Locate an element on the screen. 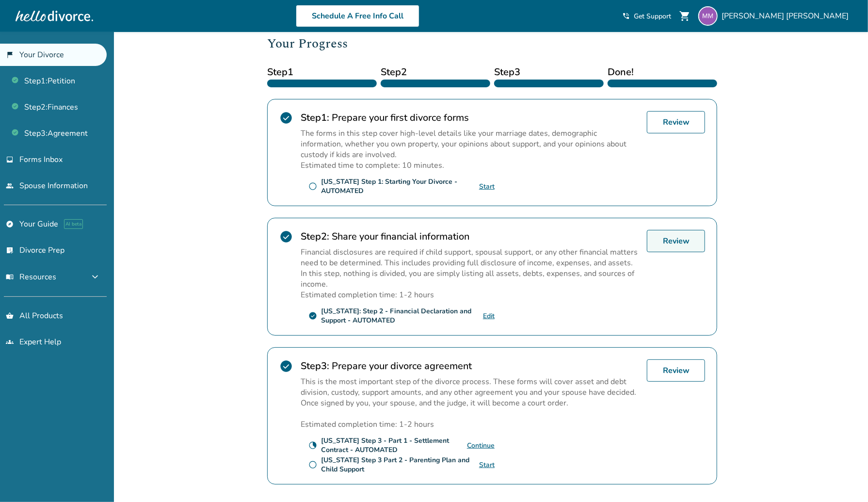 Image resolution: width=868 pixels, height=502 pixels. span: Forms Inbox is located at coordinates (41, 160).